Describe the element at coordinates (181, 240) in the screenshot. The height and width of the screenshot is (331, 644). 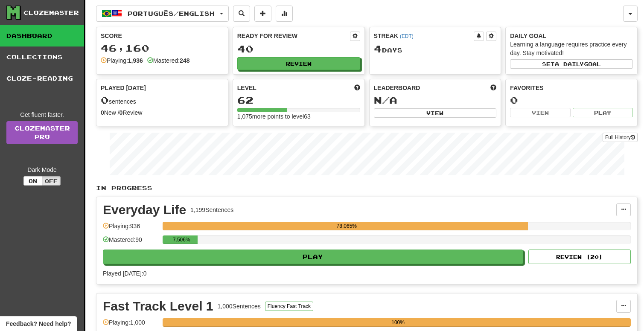
I see `div: 7.506%` at that location.